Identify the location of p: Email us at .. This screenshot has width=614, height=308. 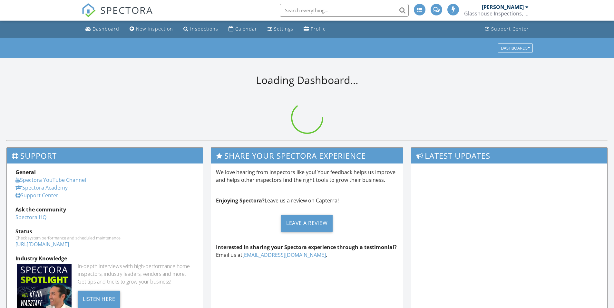
(307, 251).